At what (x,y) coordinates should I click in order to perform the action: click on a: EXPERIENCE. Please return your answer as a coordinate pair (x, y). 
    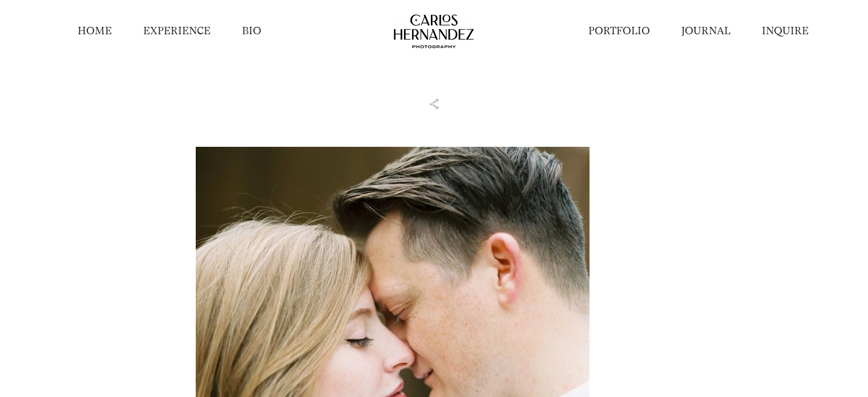
    Looking at the image, I should click on (177, 31).